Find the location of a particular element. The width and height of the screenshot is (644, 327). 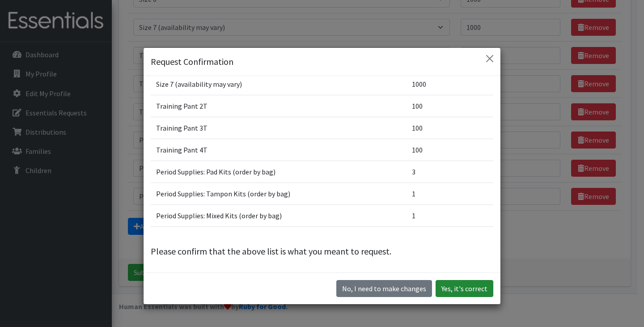

td: Training Pant 3T is located at coordinates (279, 127).